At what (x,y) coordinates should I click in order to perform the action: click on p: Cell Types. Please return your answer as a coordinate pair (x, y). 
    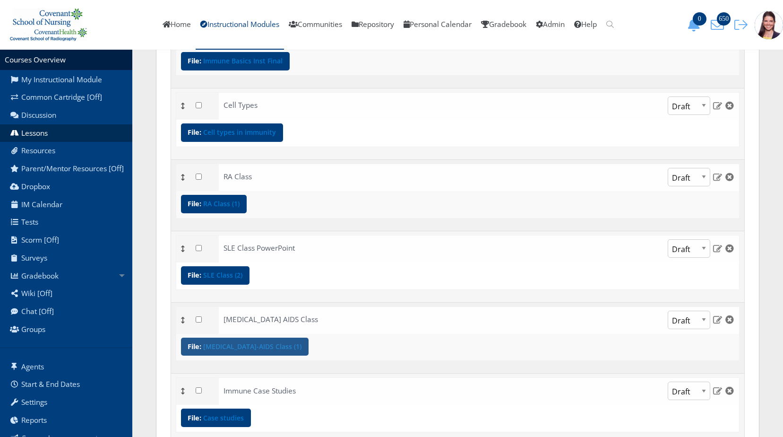
    Looking at the image, I should click on (313, 105).